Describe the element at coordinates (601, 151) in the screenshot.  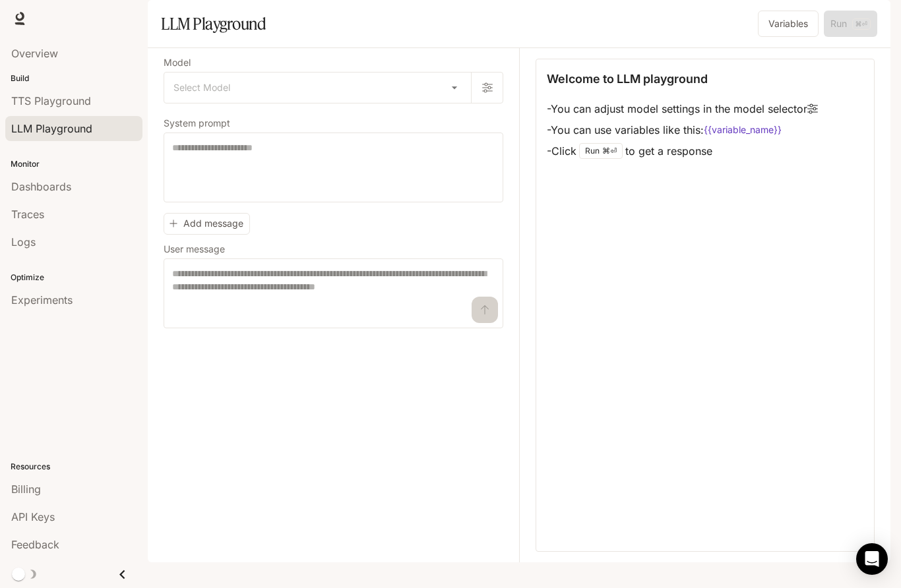
I see `div: Run` at that location.